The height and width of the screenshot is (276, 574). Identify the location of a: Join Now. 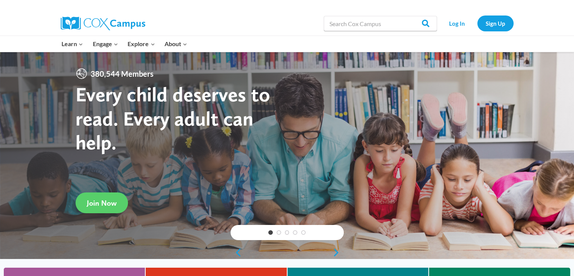
(102, 202).